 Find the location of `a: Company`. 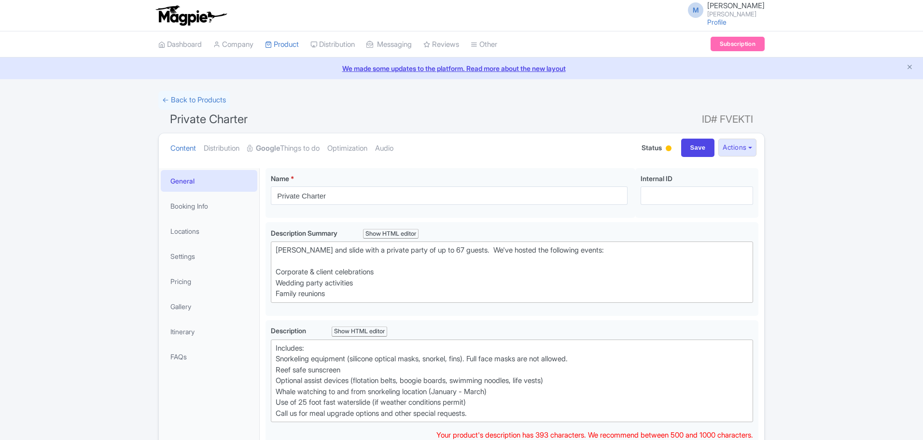

a: Company is located at coordinates (233, 44).